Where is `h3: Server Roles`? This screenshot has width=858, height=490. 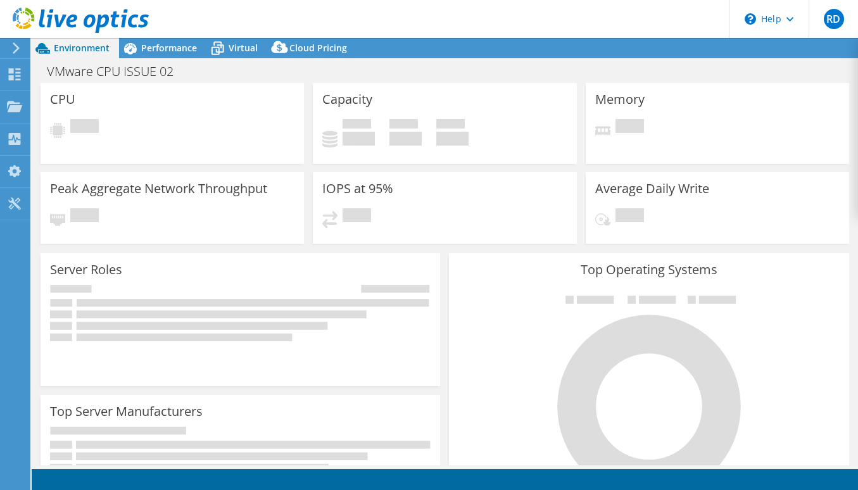 h3: Server Roles is located at coordinates (86, 270).